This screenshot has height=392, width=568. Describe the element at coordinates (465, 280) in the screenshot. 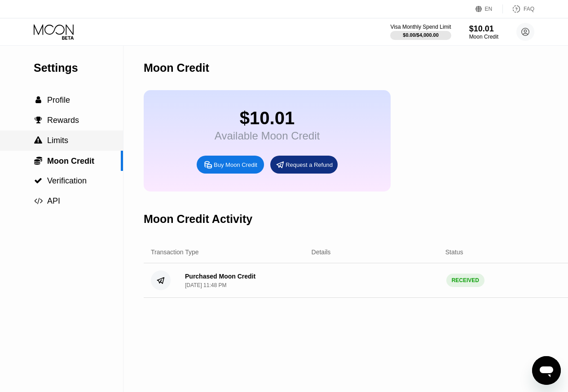

I see `div: RECEIVED` at that location.